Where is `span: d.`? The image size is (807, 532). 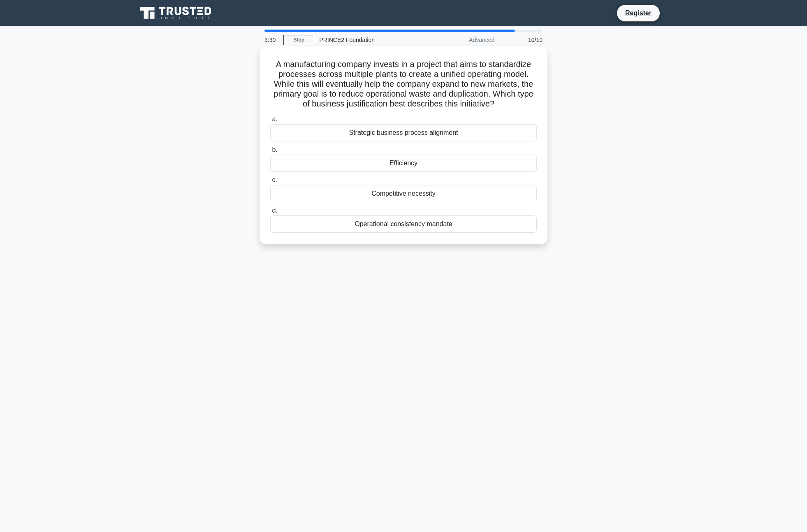 span: d. is located at coordinates (275, 210).